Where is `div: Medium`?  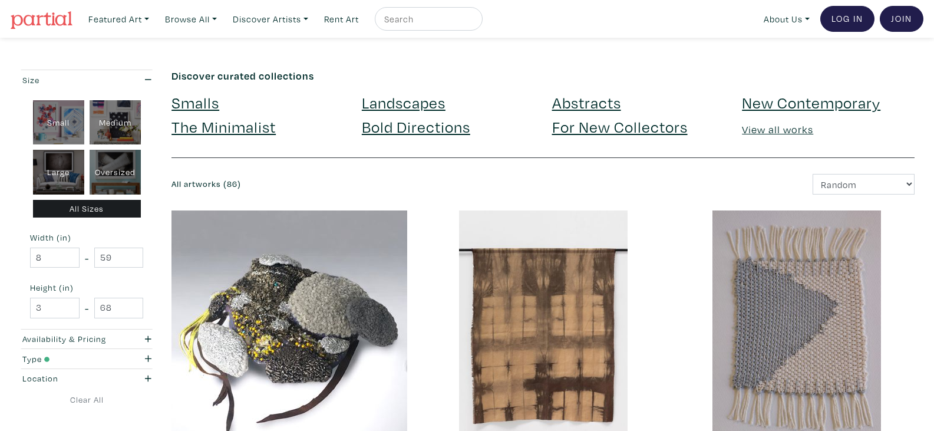 div: Medium is located at coordinates (115, 123).